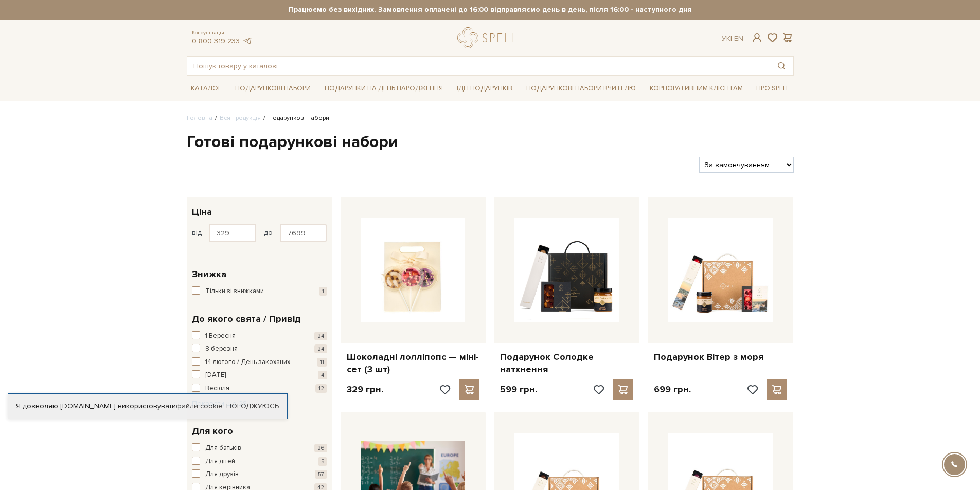  Describe the element at coordinates (248, 41) in the screenshot. I see `a: telegram` at that location.